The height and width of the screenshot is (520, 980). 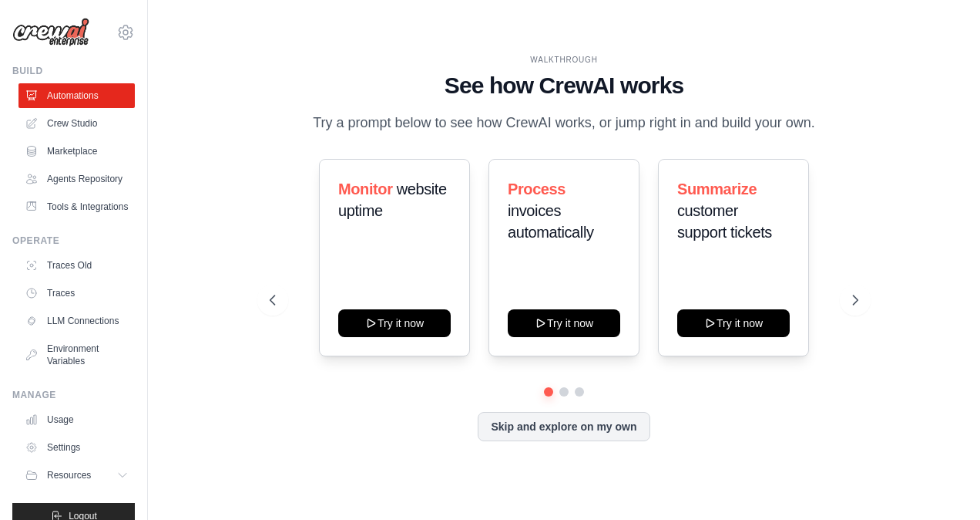 I want to click on span: Resources, so click(x=69, y=475).